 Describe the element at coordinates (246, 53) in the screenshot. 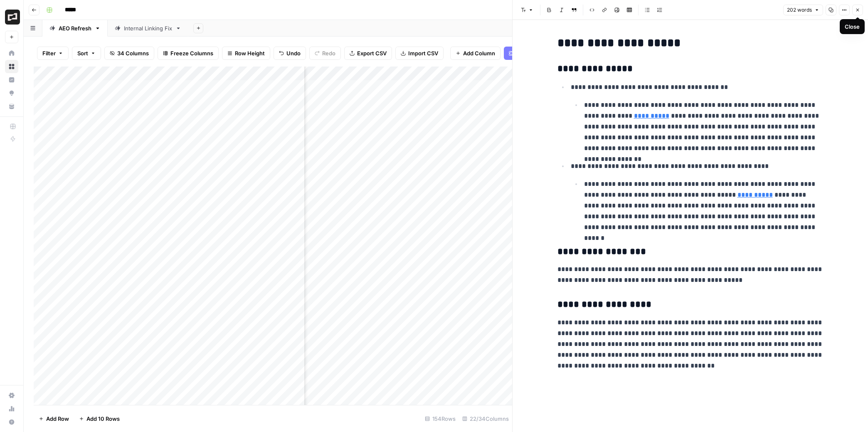

I see `button: Row Height` at that location.